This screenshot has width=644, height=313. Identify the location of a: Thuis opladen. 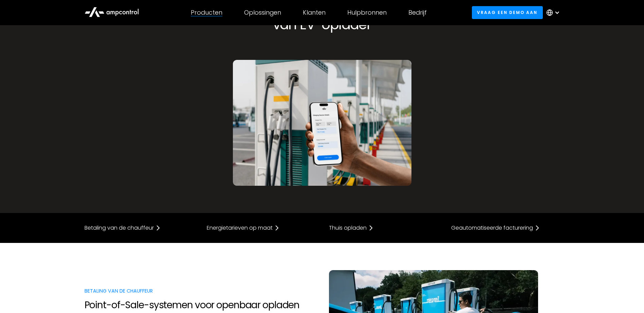
(384, 228).